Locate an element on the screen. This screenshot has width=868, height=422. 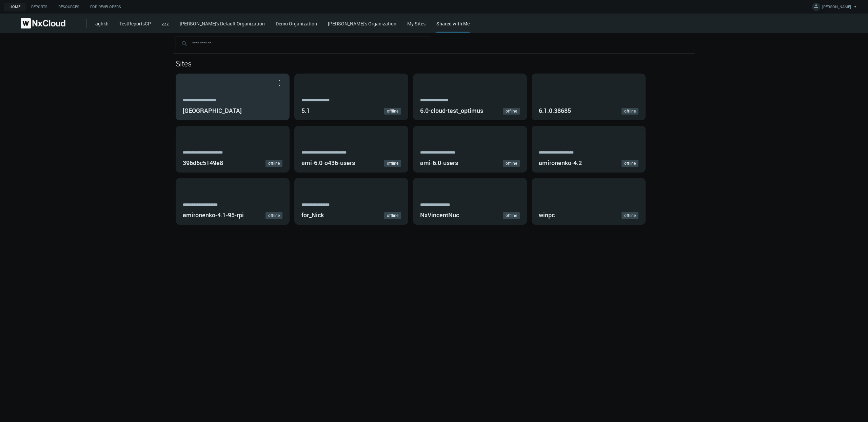
nx-search-highlight: 6.1.0.38685 is located at coordinates (555, 111).